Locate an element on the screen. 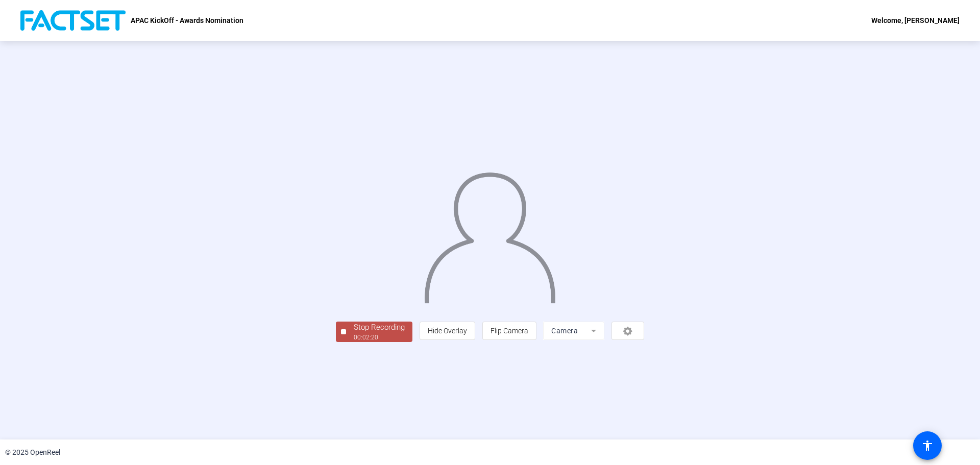  p: APAC KickOff - Awards Nomination is located at coordinates (187, 20).